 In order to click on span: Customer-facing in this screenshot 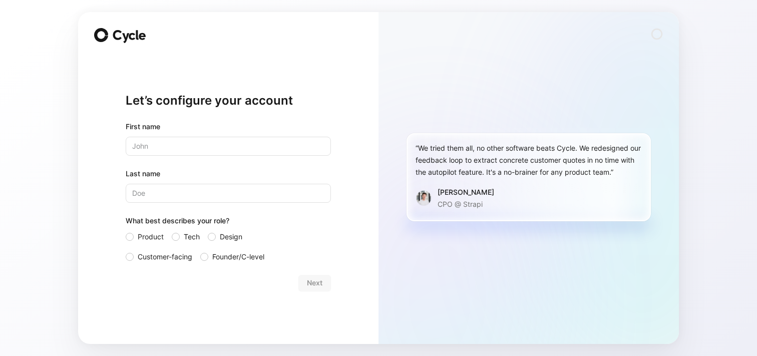, I will do `click(165, 257)`.